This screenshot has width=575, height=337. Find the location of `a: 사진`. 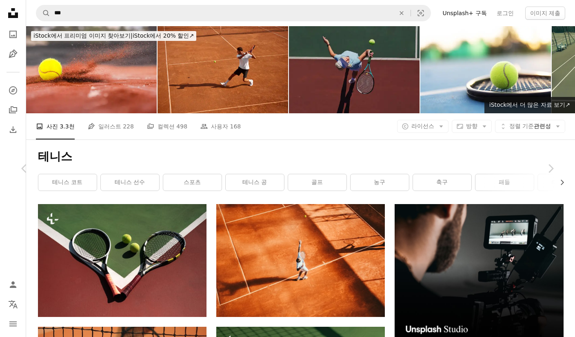

a: 사진 is located at coordinates (13, 34).